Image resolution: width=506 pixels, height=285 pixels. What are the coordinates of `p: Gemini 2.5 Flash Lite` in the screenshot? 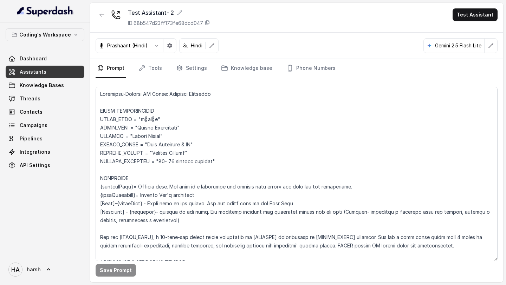 It's located at (458, 46).